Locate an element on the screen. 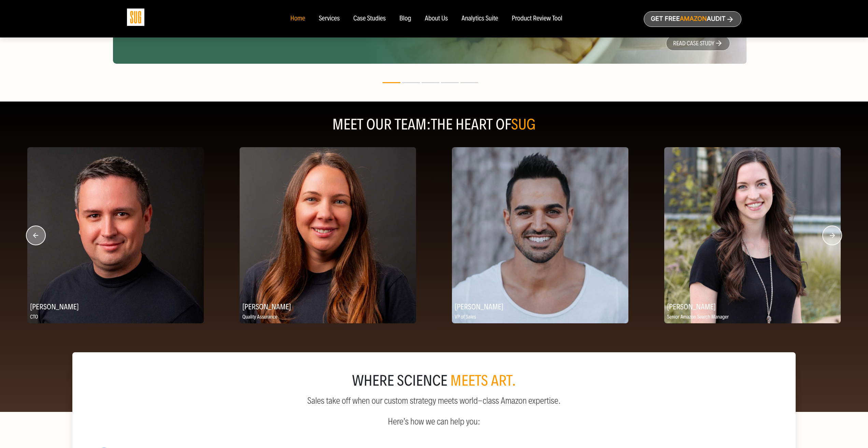 This screenshot has width=868, height=448. div: Product Review Tool is located at coordinates (537, 19).